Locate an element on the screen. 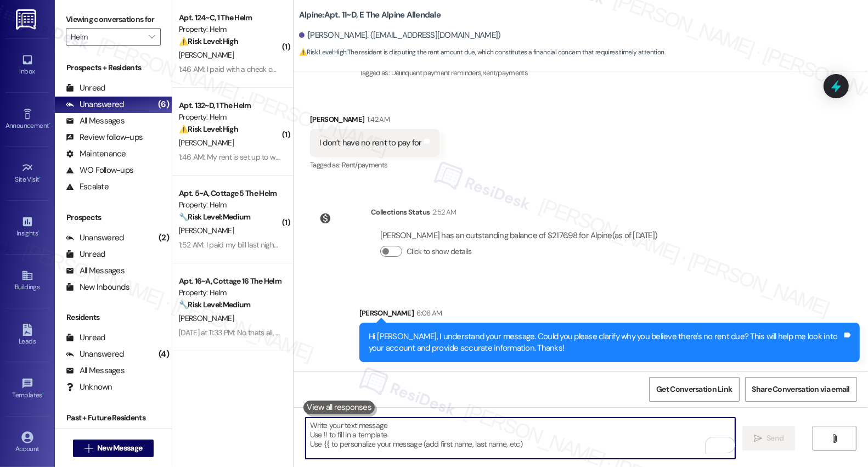  div: (6) is located at coordinates (164, 104).